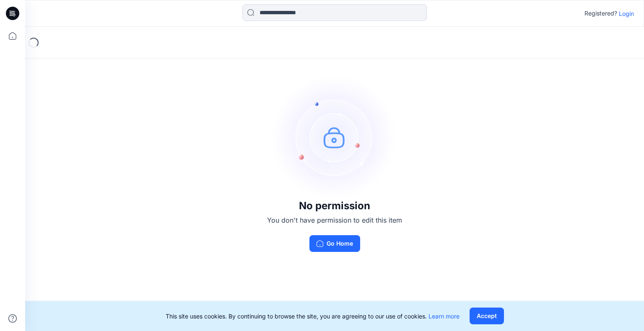 This screenshot has height=331, width=644. I want to click on p: You don't have permission to edit this item, so click(334, 220).